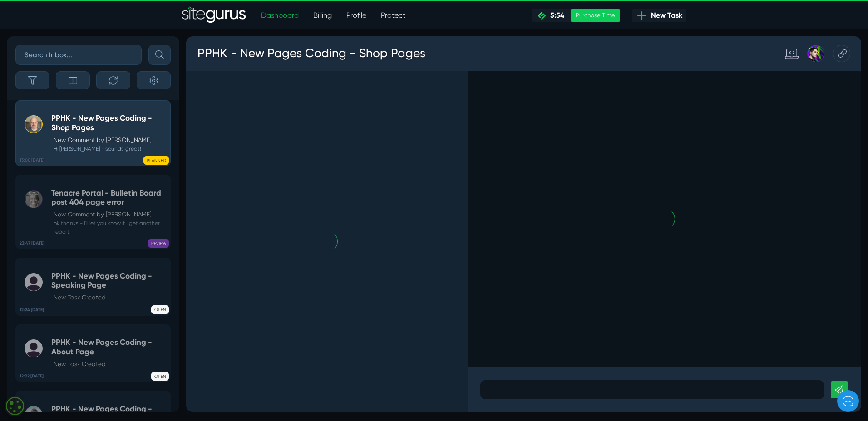 The height and width of the screenshot is (421, 868). Describe the element at coordinates (665, 16) in the screenshot. I see `span: New Task` at that location.